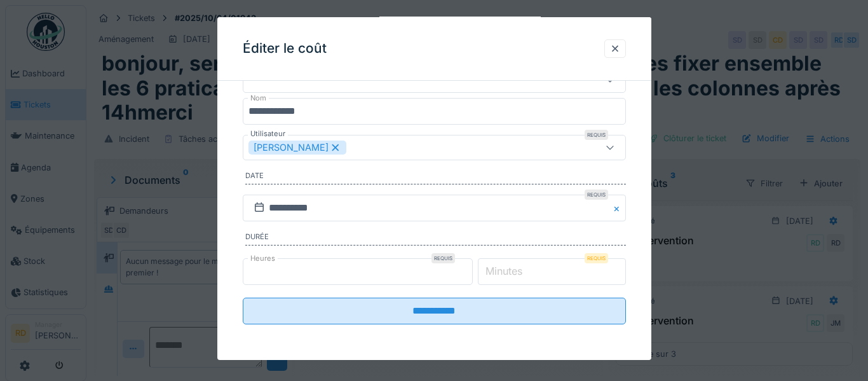  I want to click on h3: Éditer le coût, so click(285, 48).